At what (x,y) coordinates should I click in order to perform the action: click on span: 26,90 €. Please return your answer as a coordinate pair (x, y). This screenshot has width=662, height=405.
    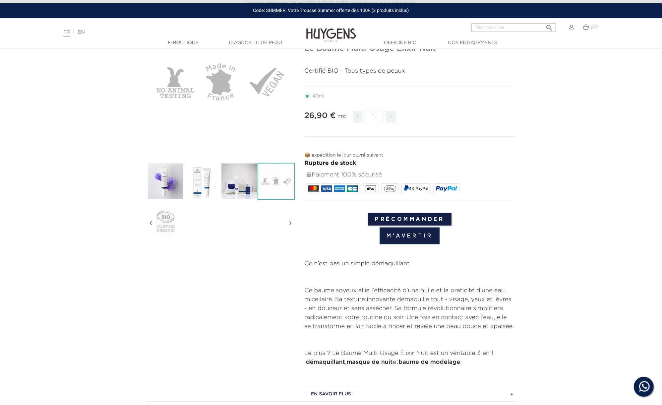
    Looking at the image, I should click on (320, 116).